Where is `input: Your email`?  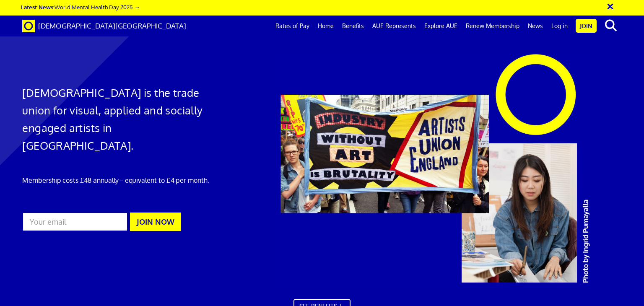
input: Your email is located at coordinates (74, 221).